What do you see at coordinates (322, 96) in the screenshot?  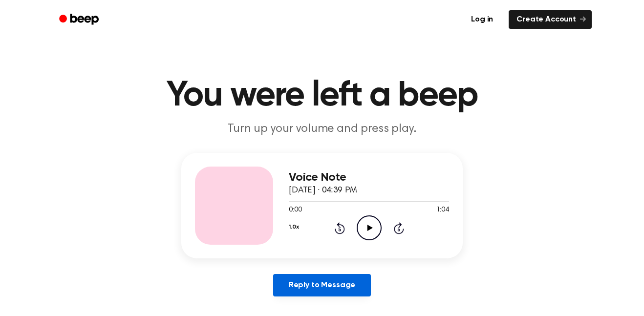 I see `h1: You were left a beep` at bounding box center [322, 96].